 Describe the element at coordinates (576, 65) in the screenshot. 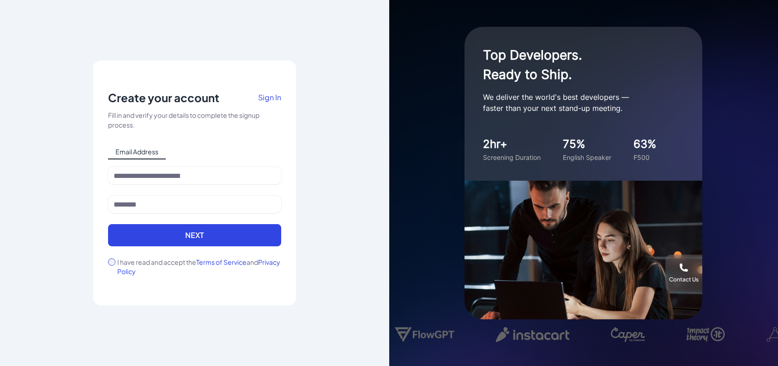

I see `h1: Top Developers. Ready to Ship.` at that location.